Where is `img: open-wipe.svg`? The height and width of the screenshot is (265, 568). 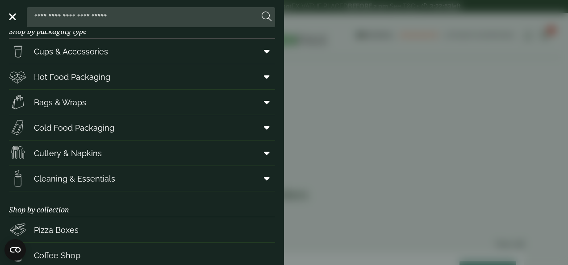 img: open-wipe.svg is located at coordinates (18, 178).